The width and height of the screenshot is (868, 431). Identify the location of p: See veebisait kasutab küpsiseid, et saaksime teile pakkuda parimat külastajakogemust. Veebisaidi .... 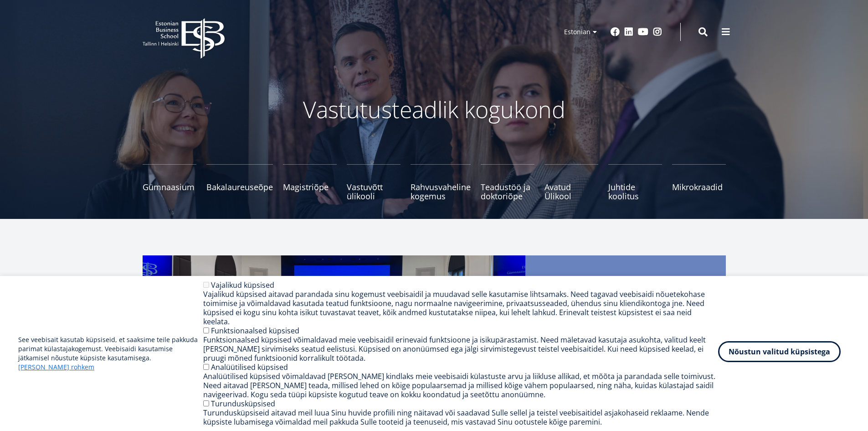
(111, 353).